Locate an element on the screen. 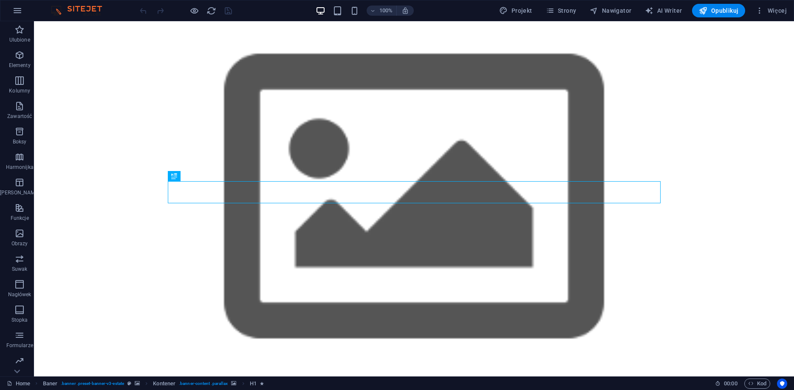 This screenshot has height=390, width=794. p: Harmonijka is located at coordinates (20, 167).